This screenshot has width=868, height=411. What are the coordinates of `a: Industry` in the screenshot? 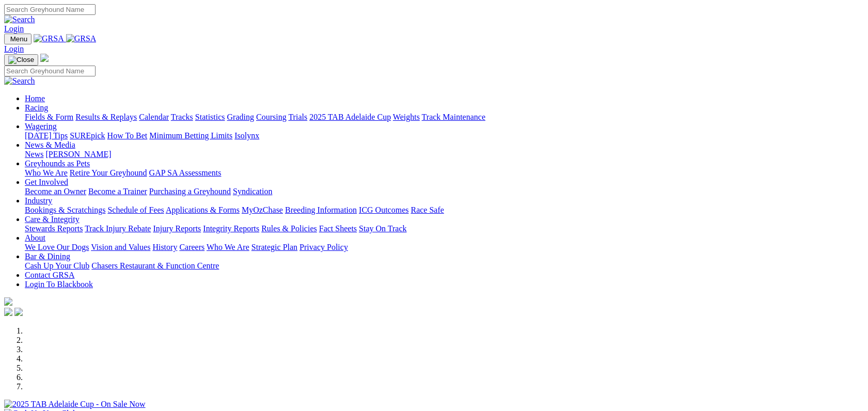 It's located at (38, 200).